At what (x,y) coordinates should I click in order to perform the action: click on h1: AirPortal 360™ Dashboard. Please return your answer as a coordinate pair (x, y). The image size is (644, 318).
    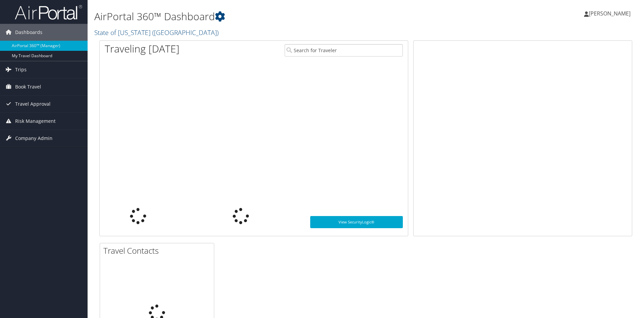
    Looking at the image, I should click on (275, 17).